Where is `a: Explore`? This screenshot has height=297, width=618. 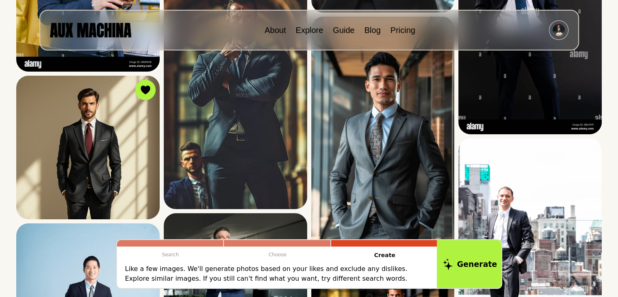
a: Explore is located at coordinates (309, 30).